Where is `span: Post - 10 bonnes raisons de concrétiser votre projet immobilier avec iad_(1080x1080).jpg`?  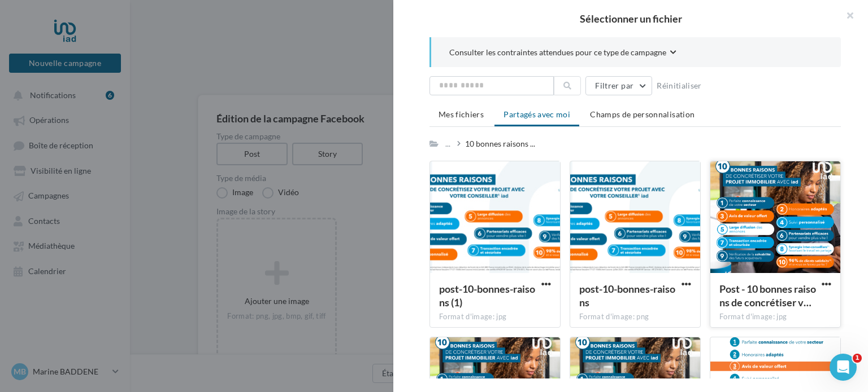
span: Post - 10 bonnes raisons de concrétiser votre projet immobilier avec iad_(1080x1080).jpg is located at coordinates (767, 296).